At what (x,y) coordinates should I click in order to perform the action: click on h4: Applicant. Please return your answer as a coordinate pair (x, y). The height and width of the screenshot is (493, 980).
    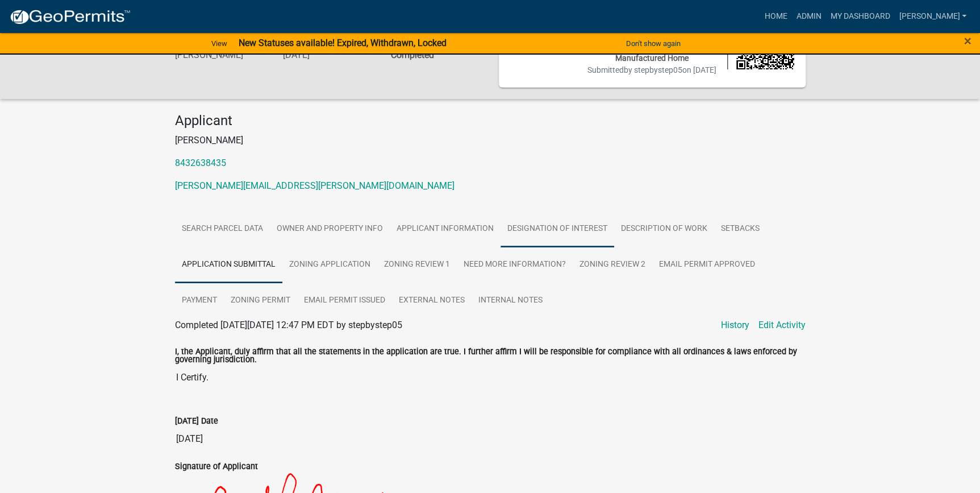
    Looking at the image, I should click on (490, 120).